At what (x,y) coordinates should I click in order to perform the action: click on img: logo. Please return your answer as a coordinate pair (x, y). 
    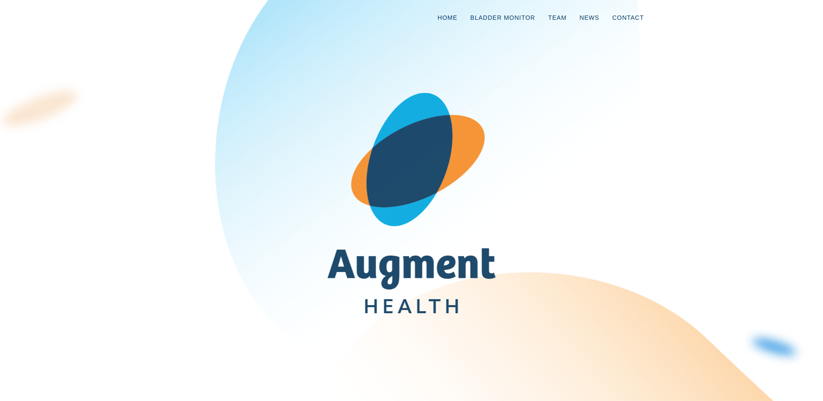
    Looking at the image, I should click on (190, 18).